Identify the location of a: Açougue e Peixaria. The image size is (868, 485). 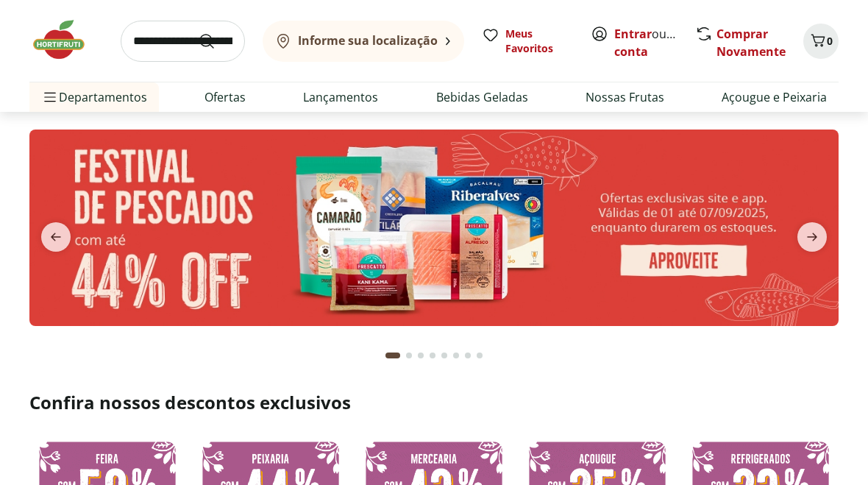
(774, 97).